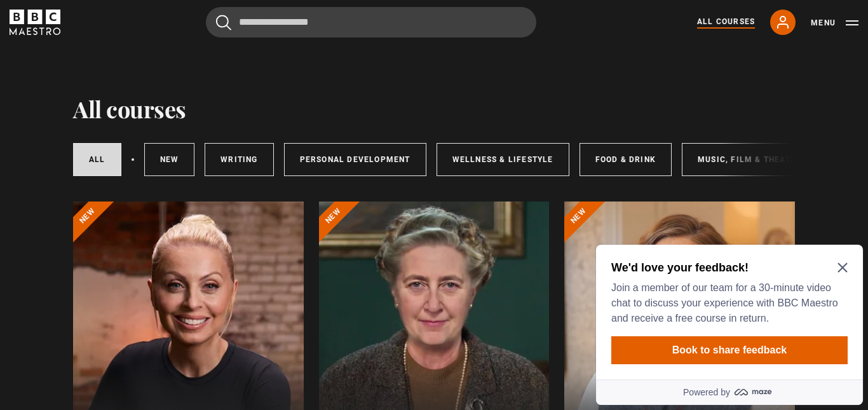  Describe the element at coordinates (223, 23) in the screenshot. I see `button: Submit the search query` at that location.